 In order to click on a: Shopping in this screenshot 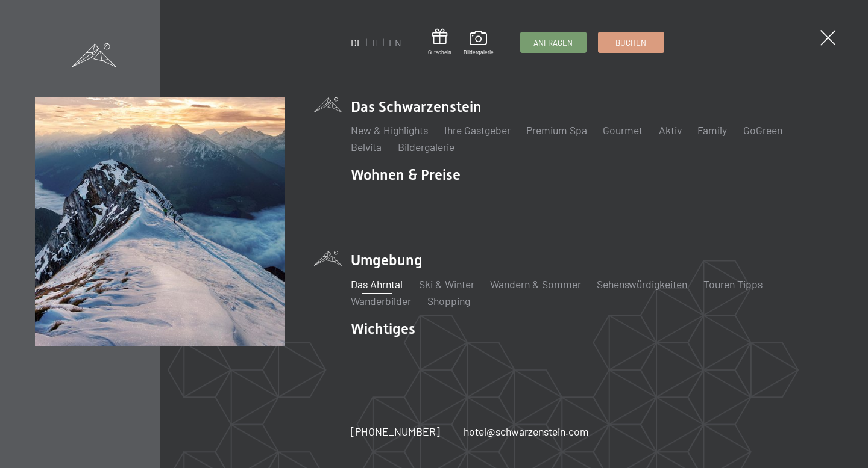, I will do `click(448, 301)`.